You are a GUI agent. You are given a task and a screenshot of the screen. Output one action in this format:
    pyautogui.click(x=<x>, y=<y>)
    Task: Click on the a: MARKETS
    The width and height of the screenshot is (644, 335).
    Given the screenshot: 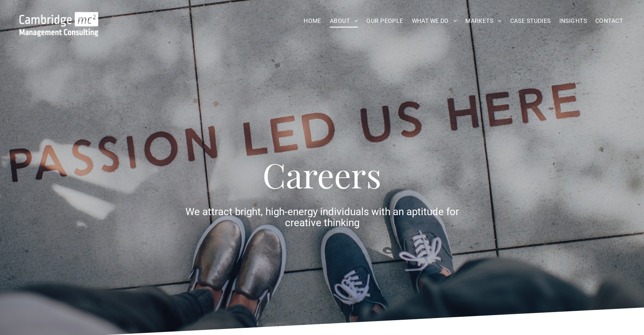 What is the action you would take?
    pyautogui.click(x=483, y=21)
    